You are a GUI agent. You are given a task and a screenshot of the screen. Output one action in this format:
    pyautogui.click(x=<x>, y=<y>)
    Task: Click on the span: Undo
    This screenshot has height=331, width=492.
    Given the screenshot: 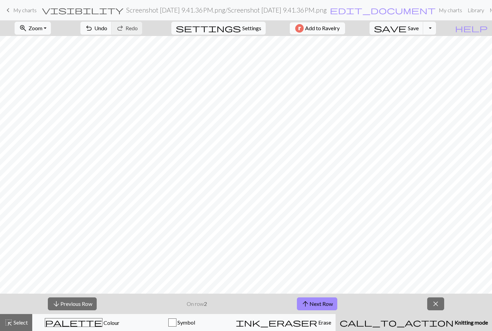 What is the action you would take?
    pyautogui.click(x=101, y=28)
    